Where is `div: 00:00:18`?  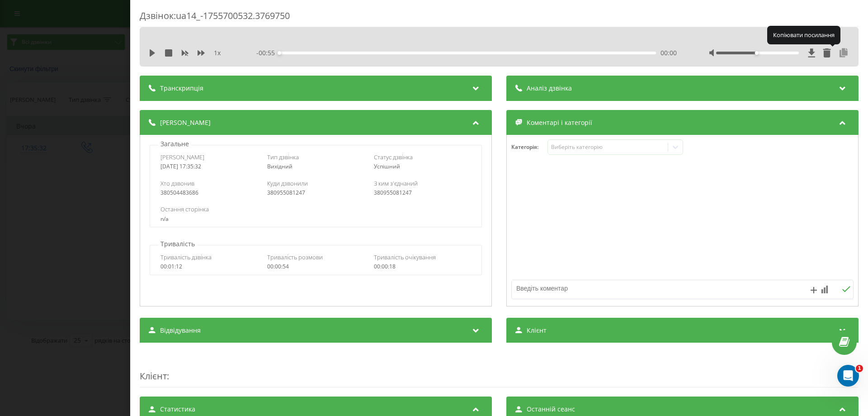 div: 00:00:18 is located at coordinates (422, 266).